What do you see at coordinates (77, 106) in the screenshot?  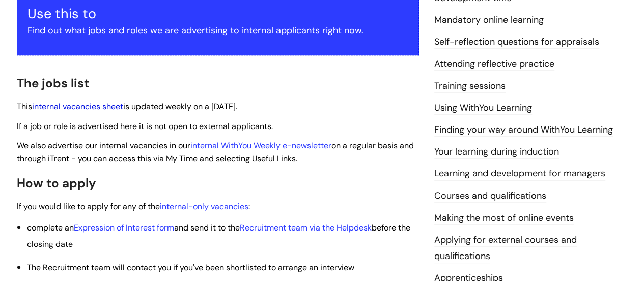 I see `a: internal vacancies sheet` at bounding box center [77, 106].